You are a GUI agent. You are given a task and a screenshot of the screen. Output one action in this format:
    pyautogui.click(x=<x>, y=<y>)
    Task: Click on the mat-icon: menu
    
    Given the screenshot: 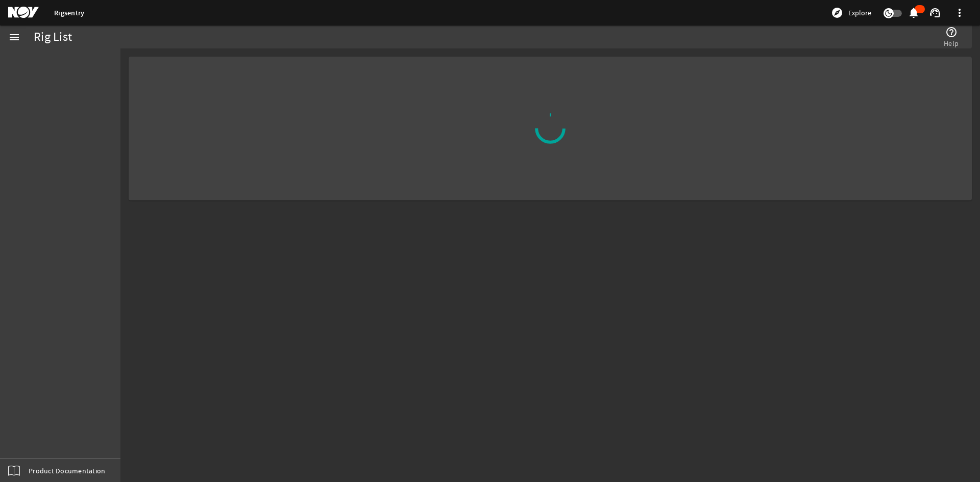 What is the action you would take?
    pyautogui.click(x=14, y=38)
    